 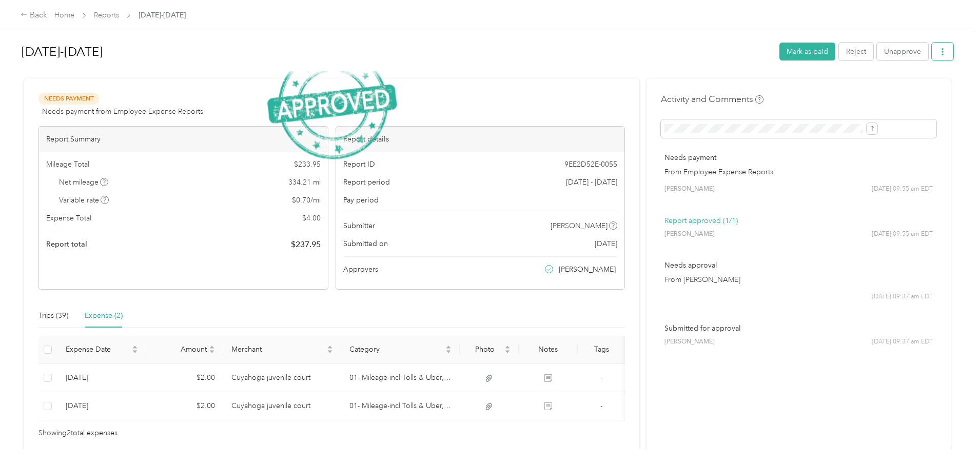 I want to click on div: Tags, so click(x=601, y=349).